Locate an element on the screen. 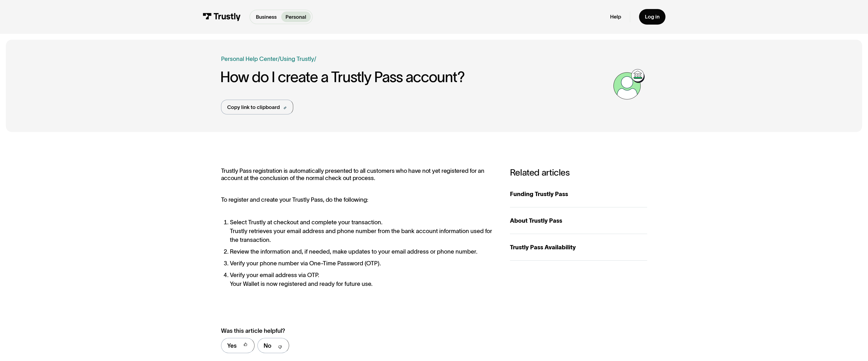 The width and height of the screenshot is (868, 361). a: Help is located at coordinates (616, 17).